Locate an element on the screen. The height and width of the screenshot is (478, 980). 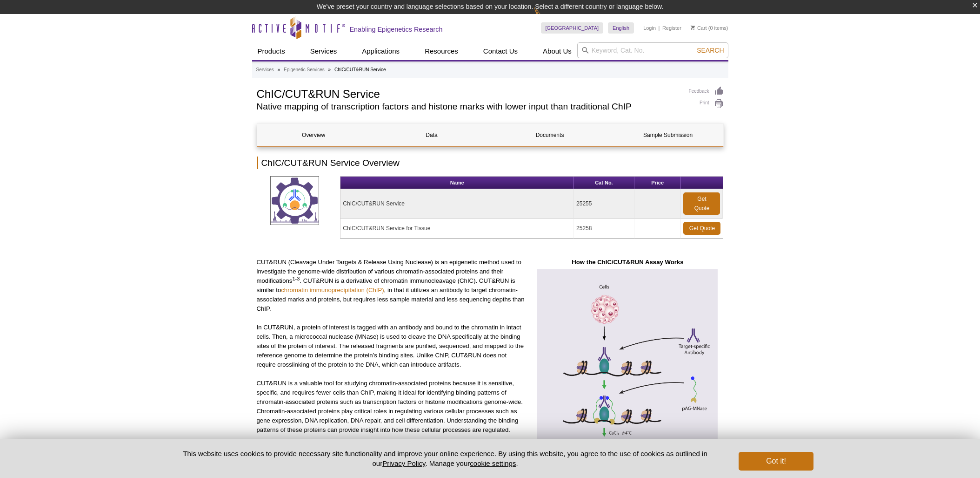
a: About Us is located at coordinates (557, 51).